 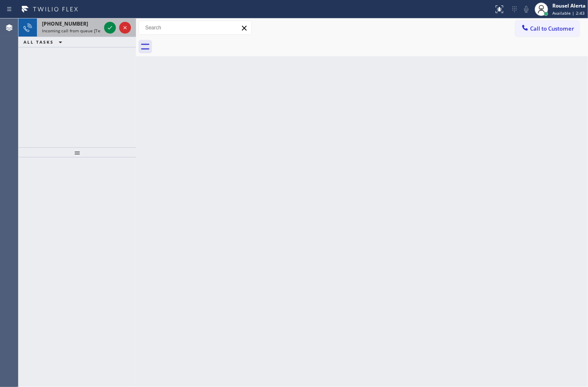 I want to click on div: Rousel Alerta, so click(x=569, y=6).